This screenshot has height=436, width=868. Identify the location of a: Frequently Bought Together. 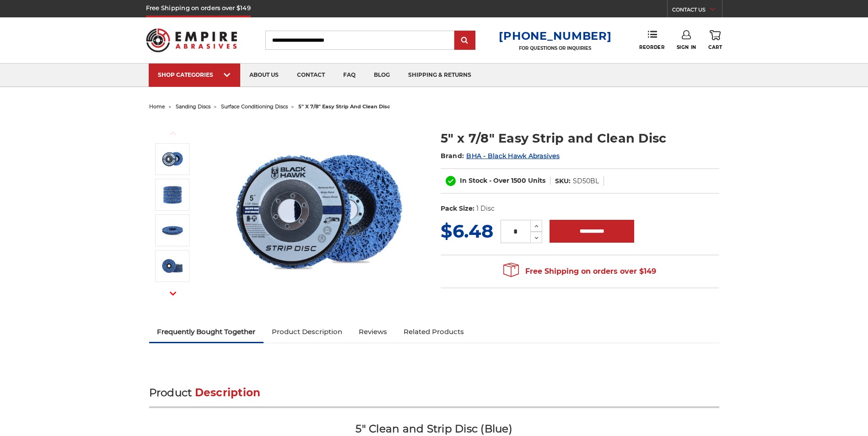
(206, 332).